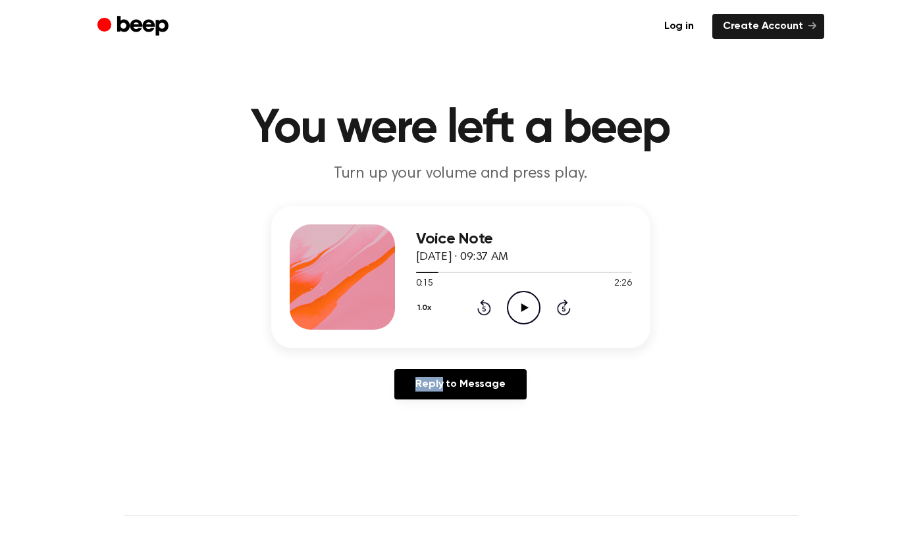  I want to click on a: Beep, so click(134, 26).